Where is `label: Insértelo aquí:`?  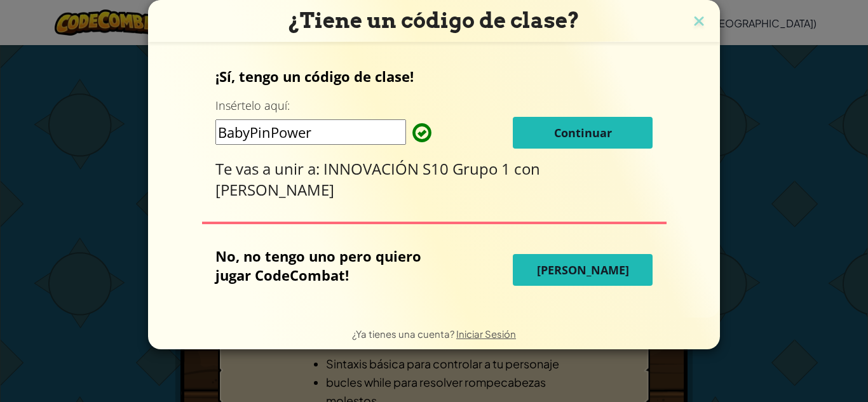 label: Insértelo aquí: is located at coordinates (252, 105).